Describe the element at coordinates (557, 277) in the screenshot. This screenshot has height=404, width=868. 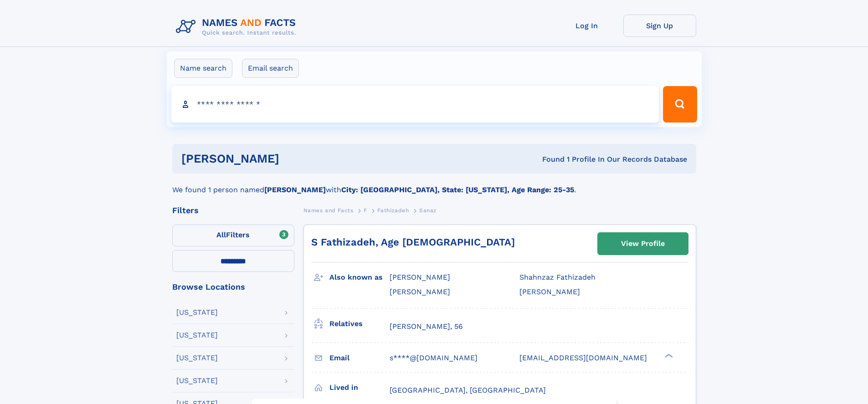
I see `span: Shahnzaz Fathizadeh` at that location.